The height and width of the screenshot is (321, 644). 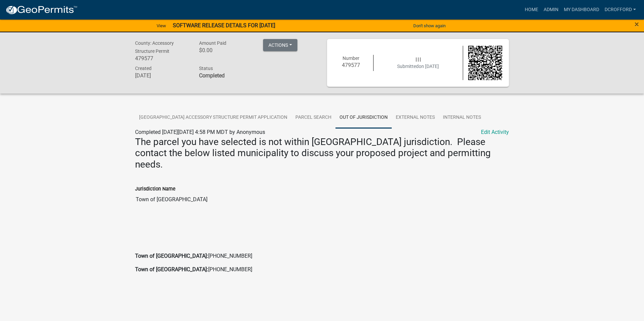 I want to click on a: Edit Activity, so click(x=495, y=132).